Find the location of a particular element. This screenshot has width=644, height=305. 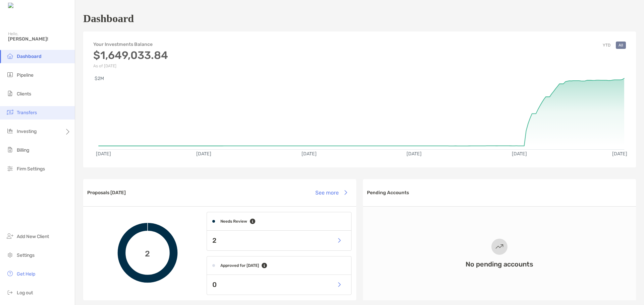

span: Log out is located at coordinates (25, 293).